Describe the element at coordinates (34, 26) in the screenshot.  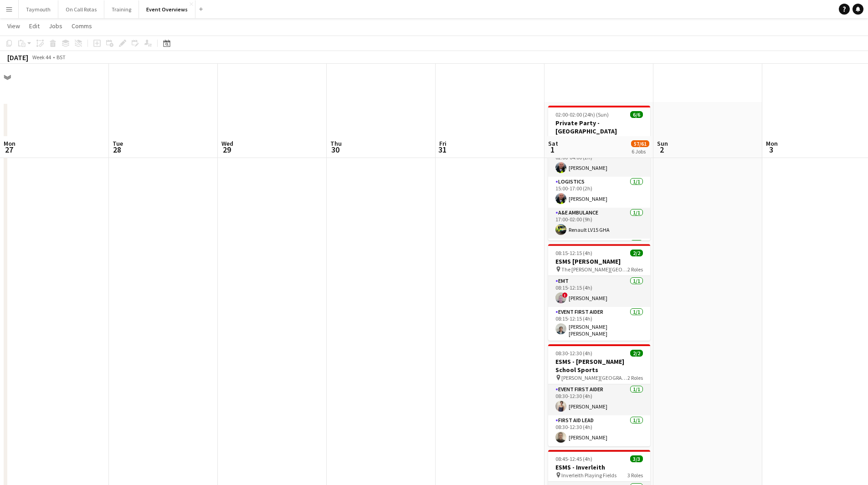
I see `span: Edit` at that location.